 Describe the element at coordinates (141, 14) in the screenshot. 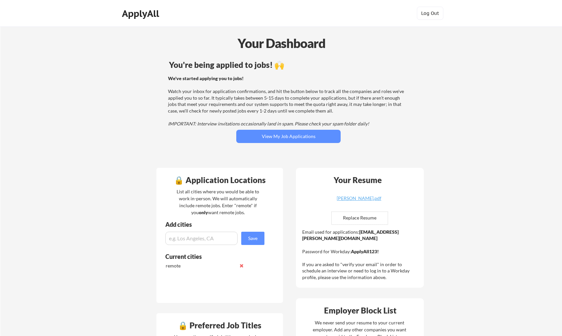

I see `div: ApplyAll` at that location.